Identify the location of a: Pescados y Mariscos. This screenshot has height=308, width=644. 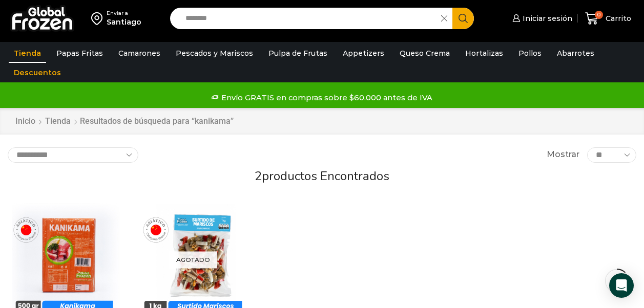
(214, 53).